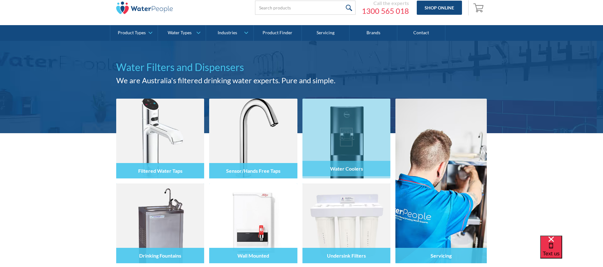 This screenshot has width=603, height=267. I want to click on img: Undersink Filters, so click(346, 223).